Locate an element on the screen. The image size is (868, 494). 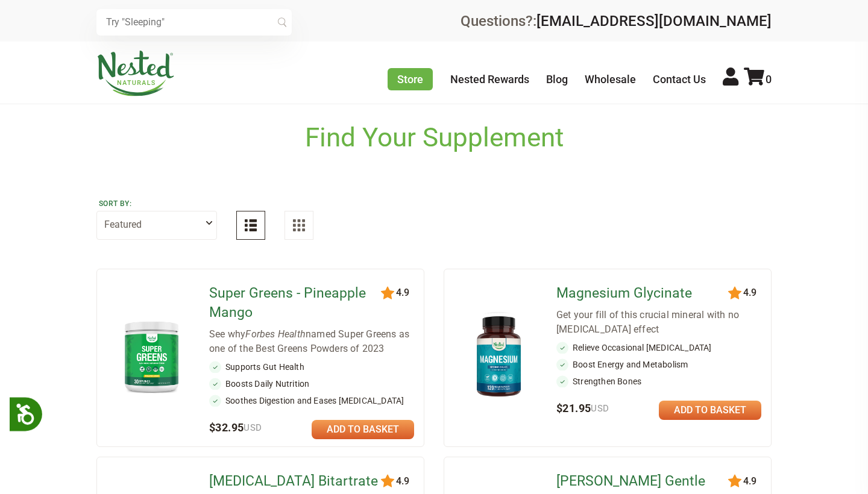
li: Strengthen Bones is located at coordinates (658, 381).